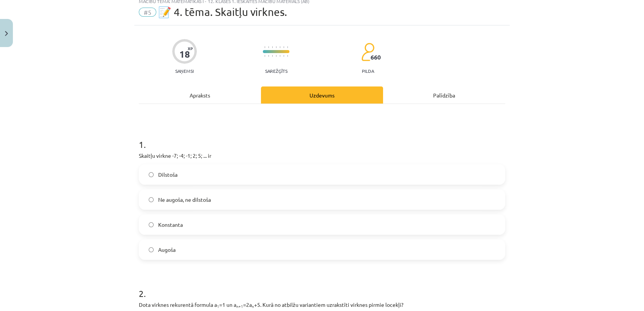  What do you see at coordinates (253, 306) in the screenshot?
I see `sub: n` at bounding box center [253, 306].